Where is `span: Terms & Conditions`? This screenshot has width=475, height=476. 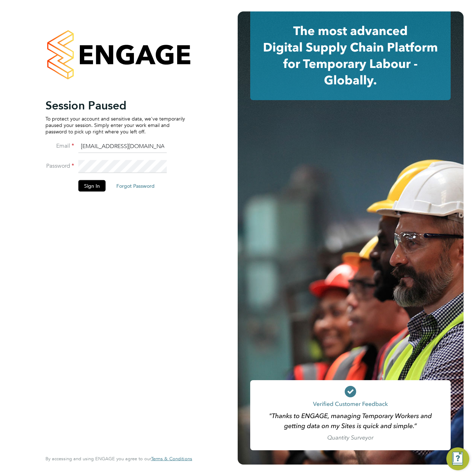 span: Terms & Conditions is located at coordinates (171, 459).